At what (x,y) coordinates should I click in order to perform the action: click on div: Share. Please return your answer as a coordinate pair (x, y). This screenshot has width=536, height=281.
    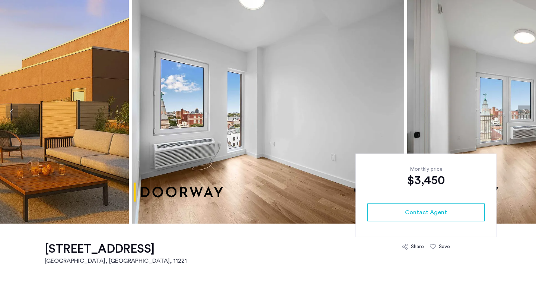
    Looking at the image, I should click on (417, 246).